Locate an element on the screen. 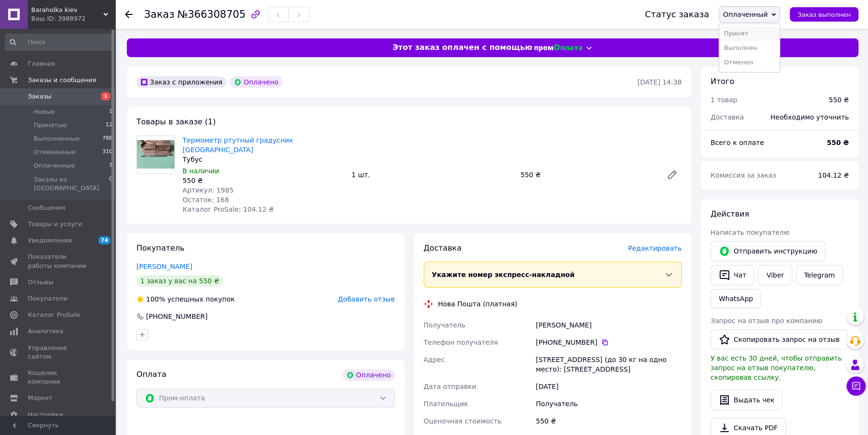  span: 788 is located at coordinates (107, 139).